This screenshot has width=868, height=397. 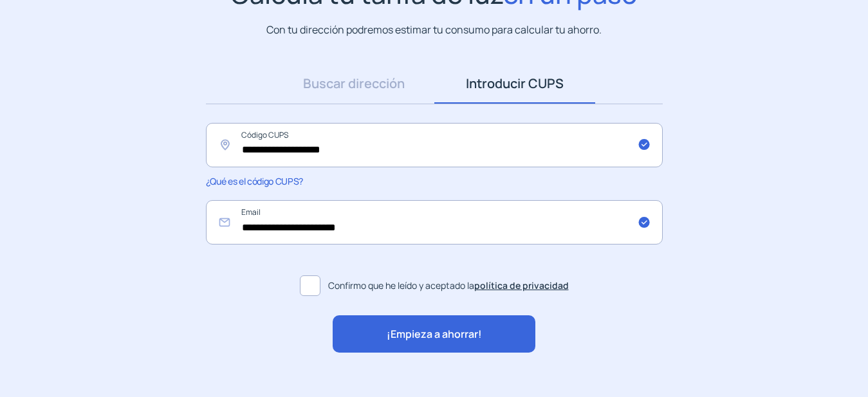 What do you see at coordinates (434, 30) in the screenshot?
I see `p: Con tu dirección podremos estimar tu consumo para calcular tu ahorro.` at bounding box center [434, 30].